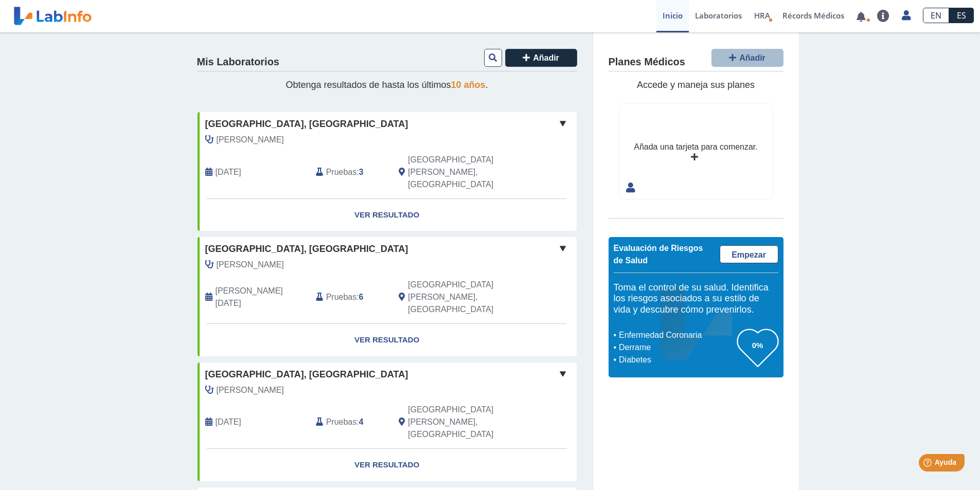  Describe the element at coordinates (696, 85) in the screenshot. I see `span: Accede y maneja sus planes` at that location.